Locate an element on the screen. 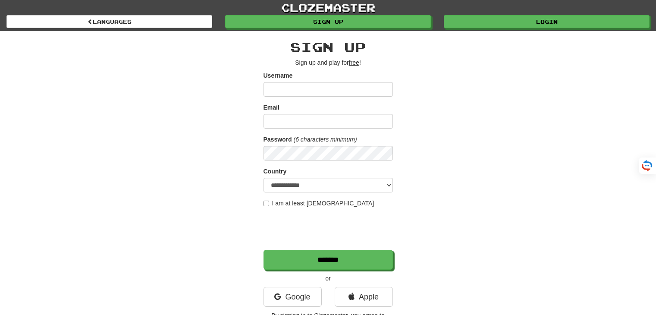 The height and width of the screenshot is (315, 656). u: free is located at coordinates (354, 63).